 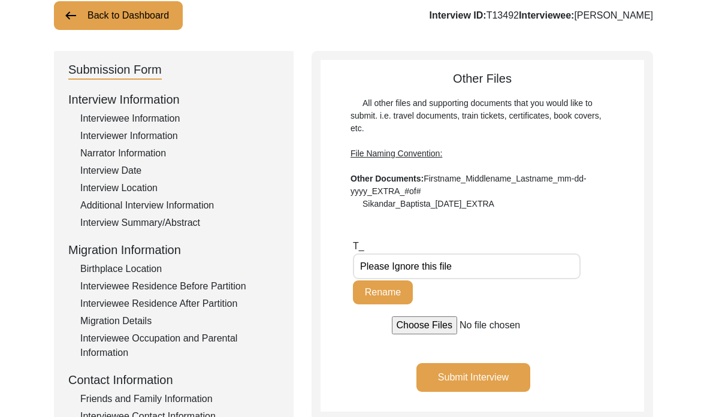 I want to click on div: Migration Information, so click(x=174, y=250).